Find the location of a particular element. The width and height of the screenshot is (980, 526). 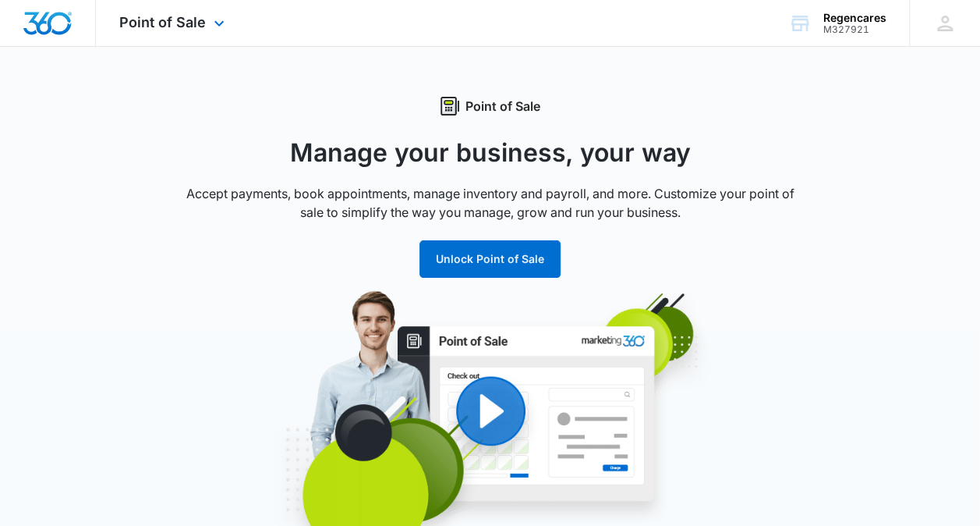

div: Point of Sale is located at coordinates (490, 106).